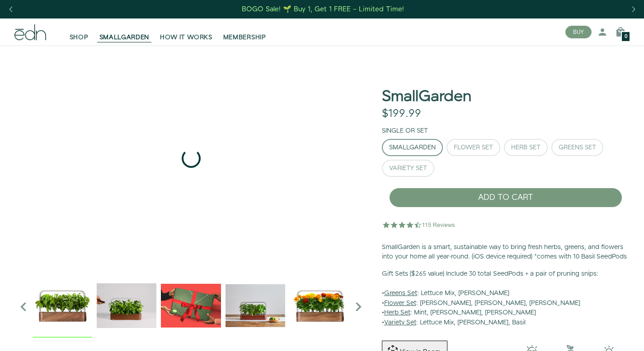  Describe the element at coordinates (323, 9) in the screenshot. I see `a: BOGO Sale! 🌱 Buy 1, Get 1 FREE – Limited Time!` at that location.